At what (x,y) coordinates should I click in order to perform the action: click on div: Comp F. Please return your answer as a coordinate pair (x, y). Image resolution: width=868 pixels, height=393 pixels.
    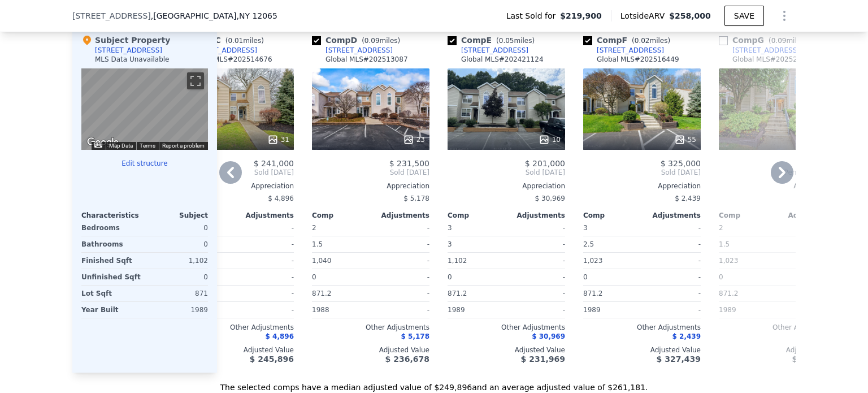
    Looking at the image, I should click on (629, 40).